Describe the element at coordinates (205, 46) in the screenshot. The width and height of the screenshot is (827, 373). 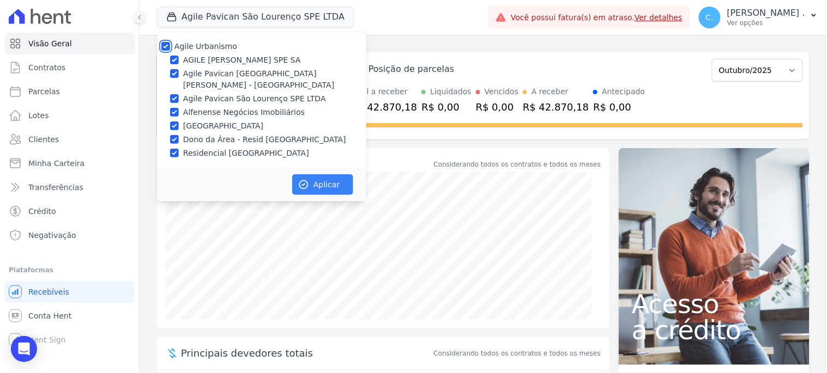
I see `label: Agile Urbanismo` at that location.